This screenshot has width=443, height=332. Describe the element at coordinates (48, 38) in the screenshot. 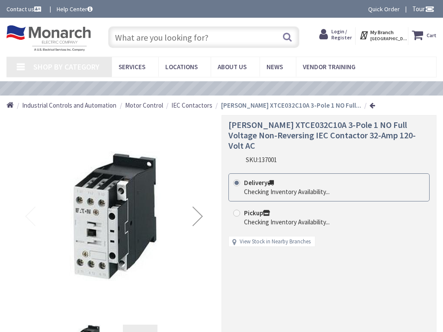

I see `a: Monarch Electric Company` at that location.